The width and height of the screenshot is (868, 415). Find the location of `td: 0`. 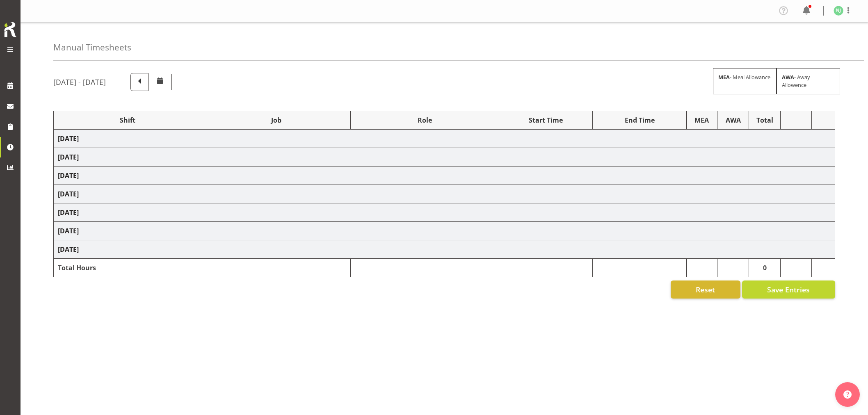

td: 0 is located at coordinates (765, 268).